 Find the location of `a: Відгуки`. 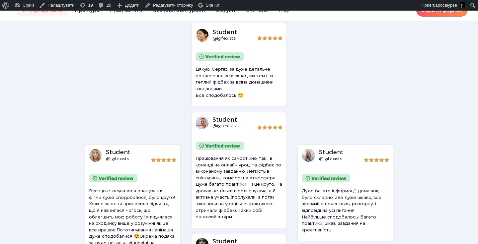

a: Відгуки is located at coordinates (225, 10).